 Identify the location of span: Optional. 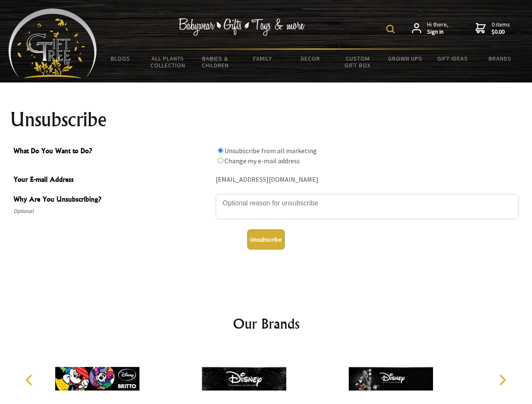
(113, 211).